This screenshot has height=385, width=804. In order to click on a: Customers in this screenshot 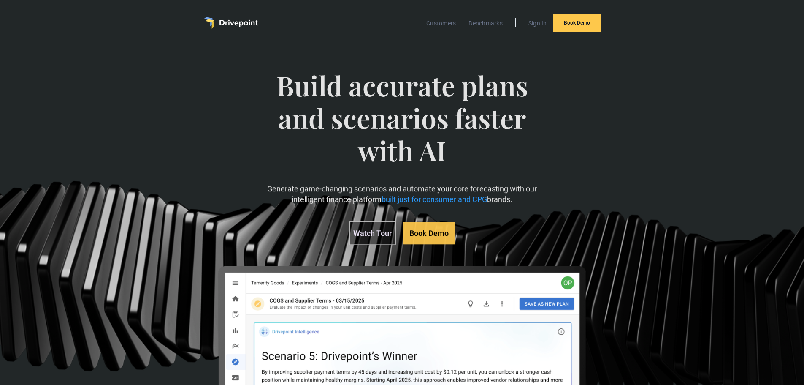, I will do `click(441, 23)`.